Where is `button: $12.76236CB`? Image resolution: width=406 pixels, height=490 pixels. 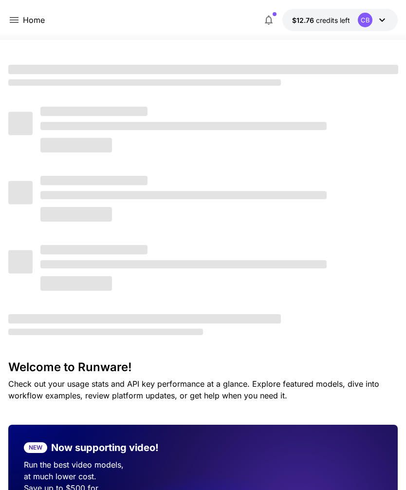 button: $12.76236CB is located at coordinates (340, 20).